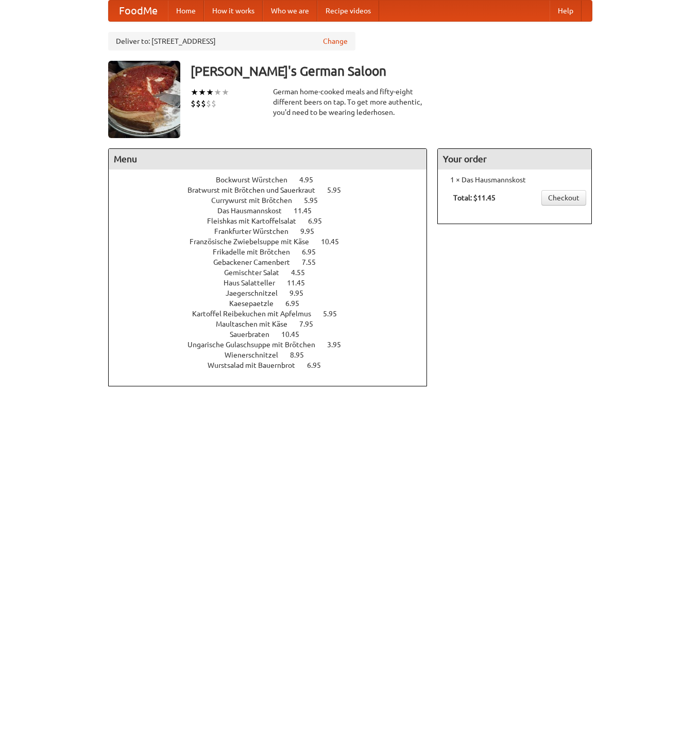 This screenshot has height=729, width=700. I want to click on a: Jaegerschnitzel 9.95, so click(274, 293).